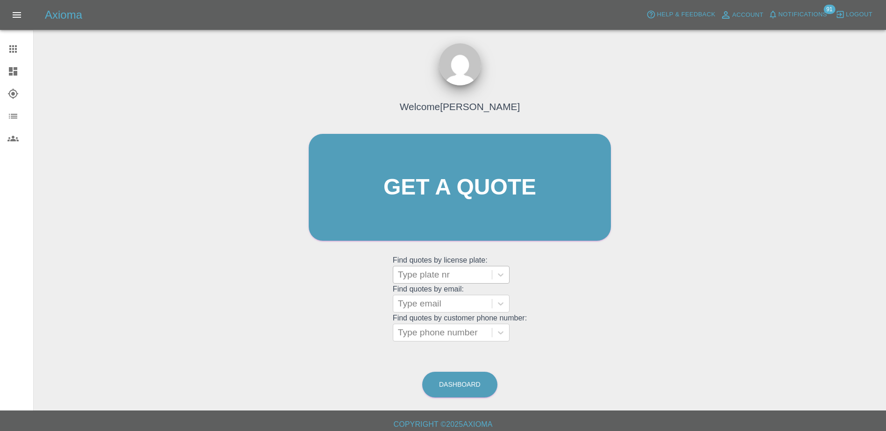 This screenshot has width=886, height=431. What do you see at coordinates (459, 299) in the screenshot?
I see `grid: Find quotes by email:` at bounding box center [459, 299].